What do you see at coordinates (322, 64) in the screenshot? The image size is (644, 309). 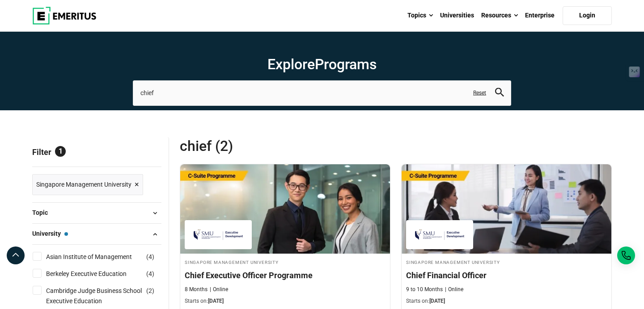 I see `h1: Explore` at bounding box center [322, 64].